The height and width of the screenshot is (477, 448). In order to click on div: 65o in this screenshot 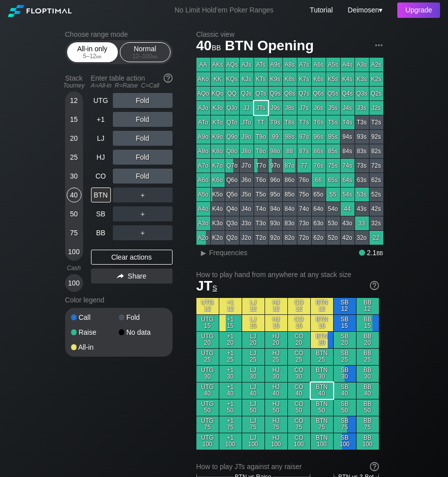, I will do `click(318, 195)`.